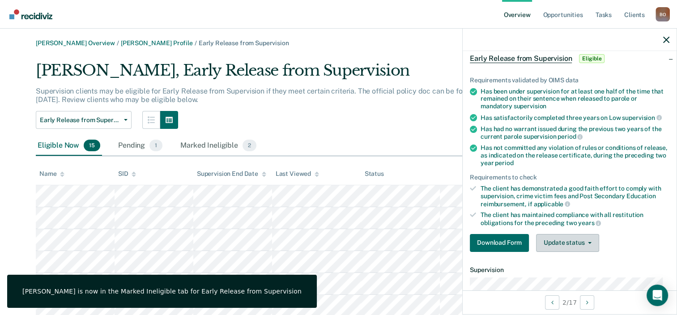 This screenshot has width=677, height=315. I want to click on div: Has not committed any violation of rules or conditions of release, as indicated on the release ce..., so click(575, 155).